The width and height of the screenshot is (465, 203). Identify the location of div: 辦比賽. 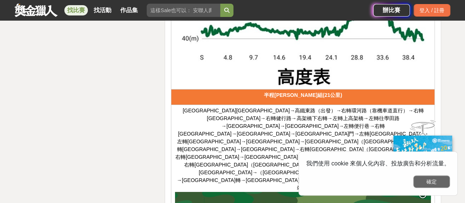
(392, 10).